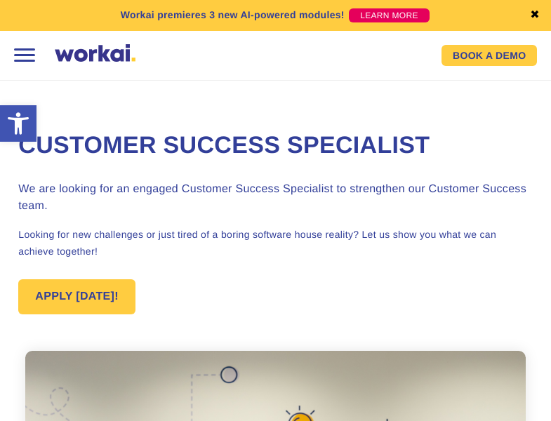 This screenshot has height=421, width=551. What do you see at coordinates (489, 55) in the screenshot?
I see `a: BOOK A DEMO` at bounding box center [489, 55].